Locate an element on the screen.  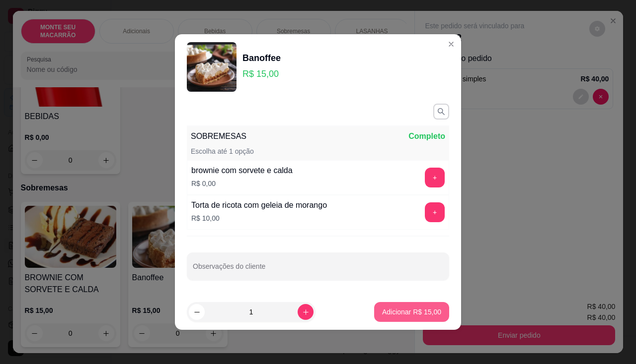
p: SOBREMESAS is located at coordinates (218, 136).